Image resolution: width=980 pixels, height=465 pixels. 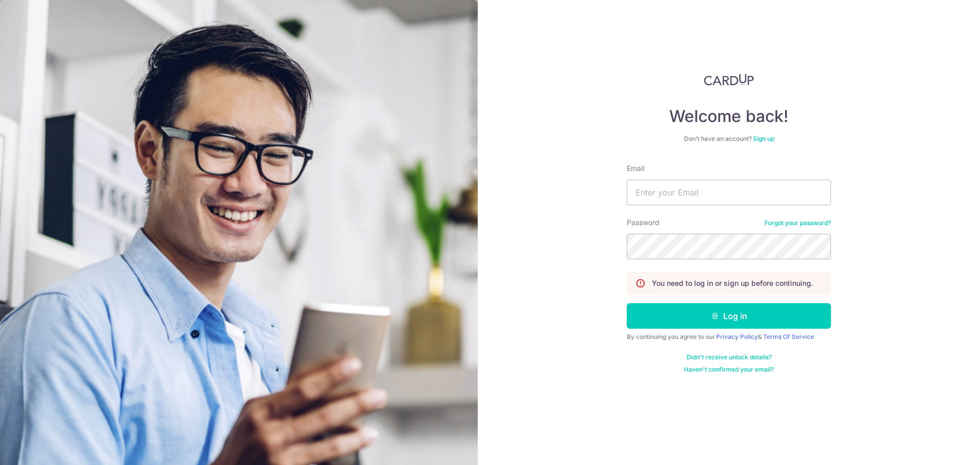 I want to click on a: Terms Of Service, so click(x=789, y=336).